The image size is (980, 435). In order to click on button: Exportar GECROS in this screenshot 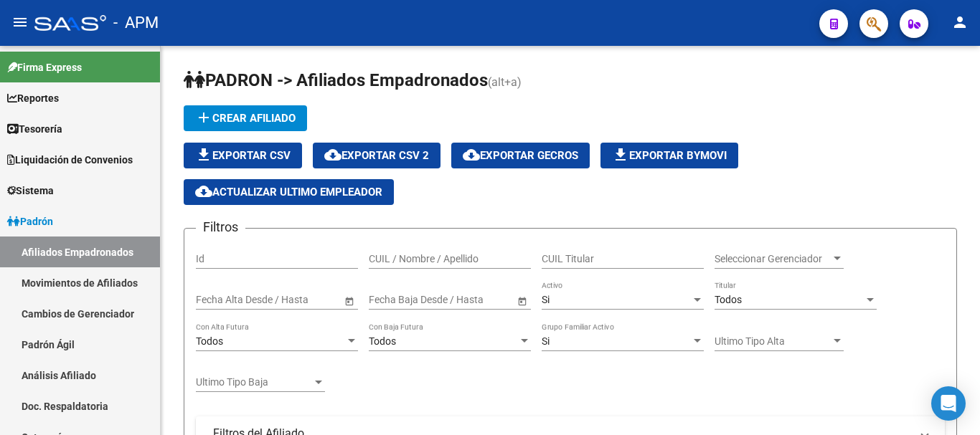, I will do `click(520, 155)`.